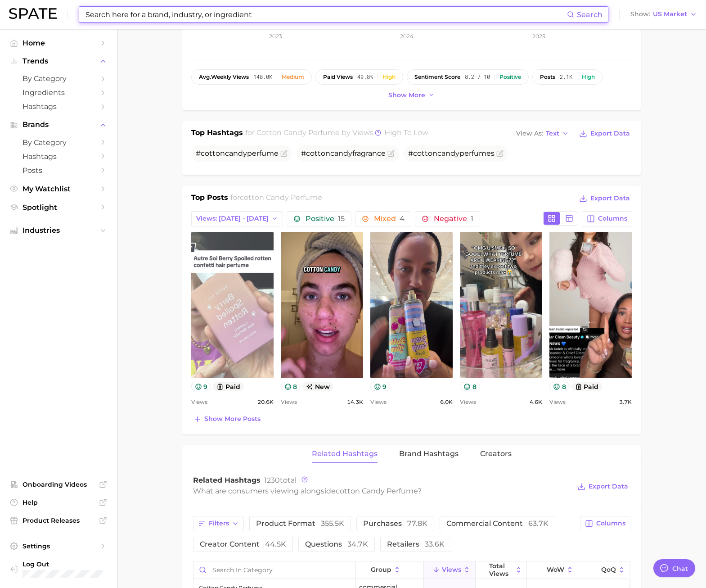 Image resolution: width=706 pixels, height=588 pixels. Describe the element at coordinates (670, 13) in the screenshot. I see `span: US Market` at that location.